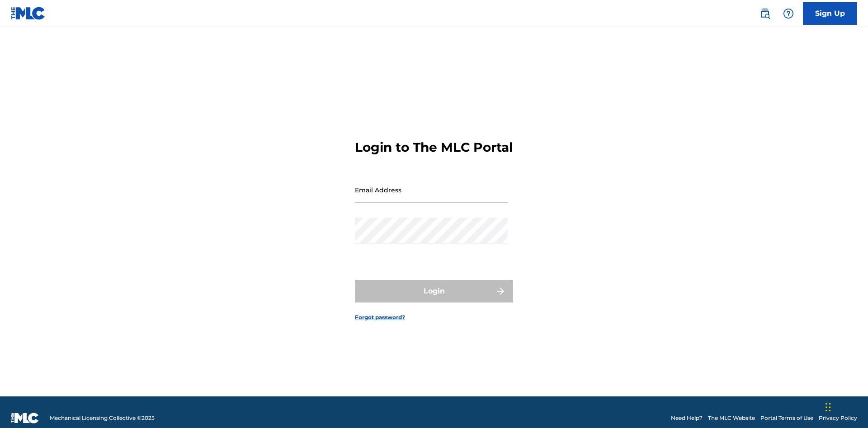  What do you see at coordinates (687, 419) in the screenshot?
I see `a: Need Help?` at bounding box center [687, 419].